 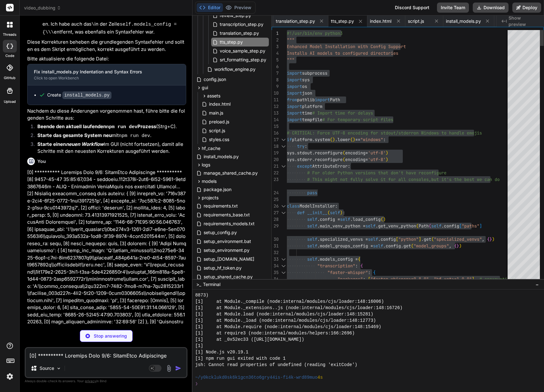 I want to click on span: if, so click(x=289, y=139).